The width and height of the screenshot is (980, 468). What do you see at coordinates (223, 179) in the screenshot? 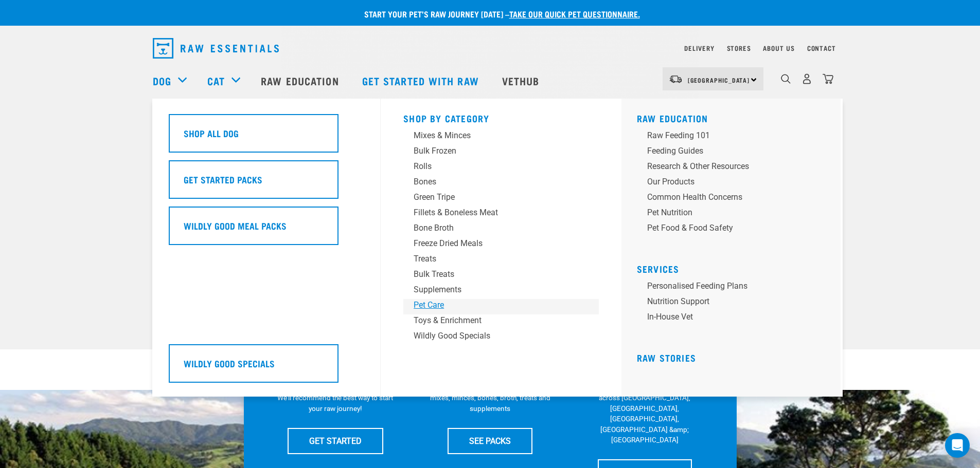
I see `h5: Get Started Packs` at bounding box center [223, 179].